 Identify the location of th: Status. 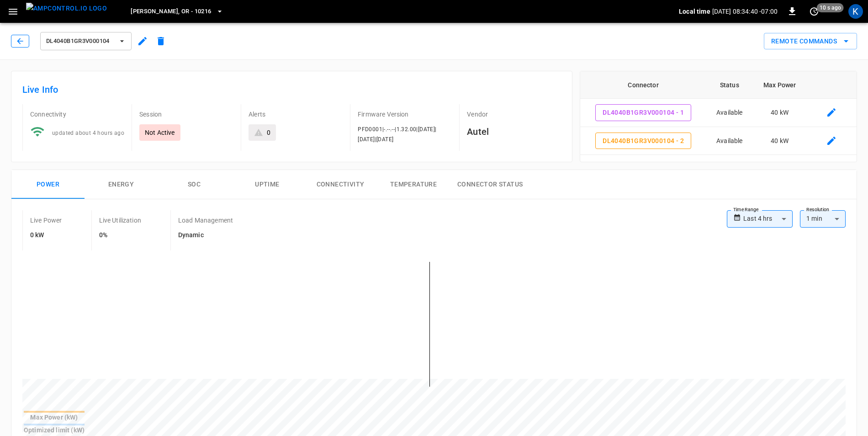
(730, 85).